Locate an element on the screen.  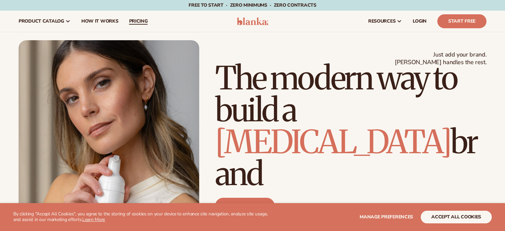
span: LOGIN is located at coordinates (420, 21).